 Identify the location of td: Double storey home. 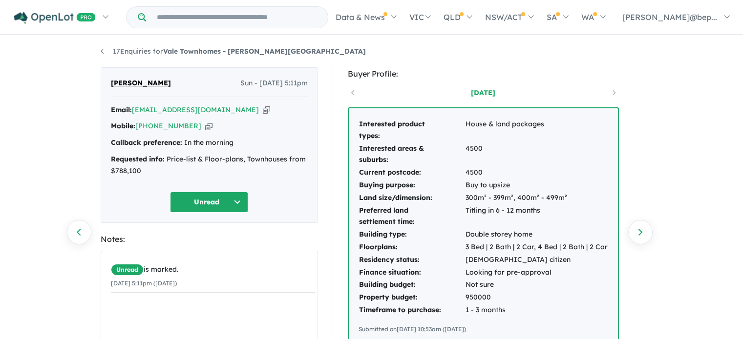
(536, 235).